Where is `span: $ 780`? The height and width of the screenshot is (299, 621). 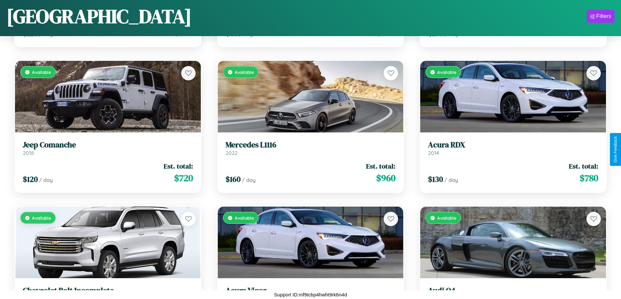
span: $ 780 is located at coordinates (589, 178).